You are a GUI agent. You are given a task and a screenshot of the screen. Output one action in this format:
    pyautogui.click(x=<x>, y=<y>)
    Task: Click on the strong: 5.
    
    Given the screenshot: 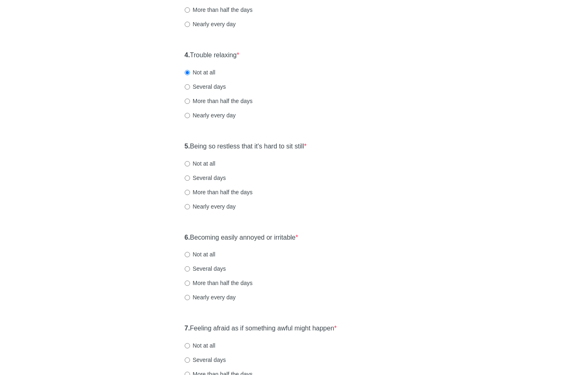 What is the action you would take?
    pyautogui.click(x=187, y=146)
    